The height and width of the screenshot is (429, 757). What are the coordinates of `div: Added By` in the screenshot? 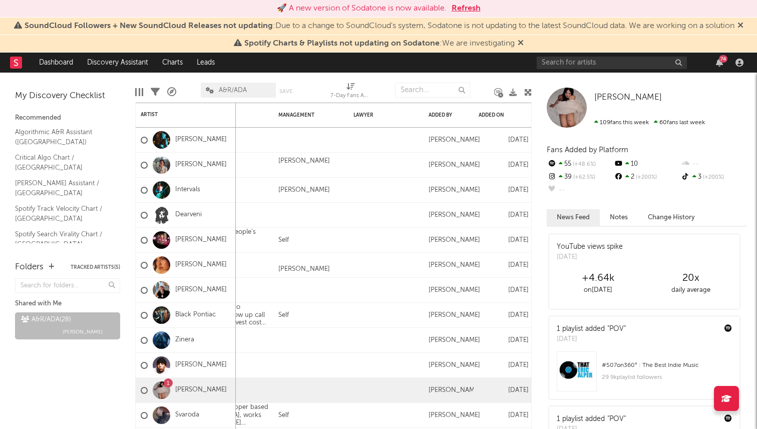 It's located at (441, 115).